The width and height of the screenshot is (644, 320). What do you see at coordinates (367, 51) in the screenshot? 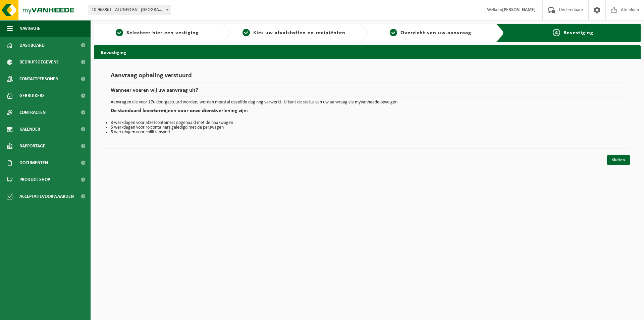
I see `h2: Bevestiging` at bounding box center [367, 51].